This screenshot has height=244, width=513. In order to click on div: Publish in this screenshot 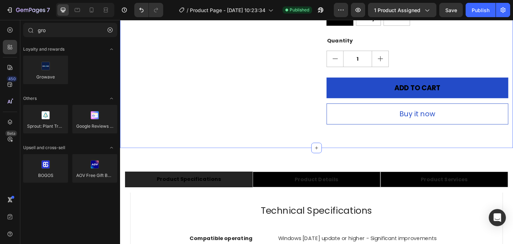, I will do `click(480, 10)`.